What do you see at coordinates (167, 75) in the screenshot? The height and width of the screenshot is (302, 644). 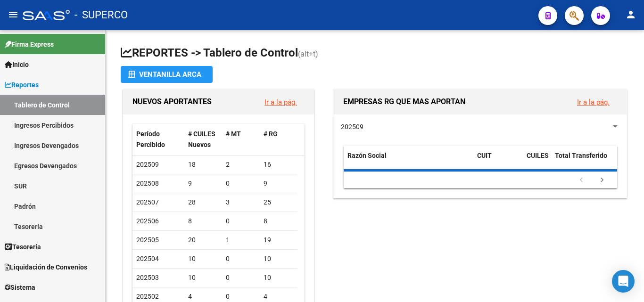 I see `button: Ventanilla ARCA` at bounding box center [167, 75].